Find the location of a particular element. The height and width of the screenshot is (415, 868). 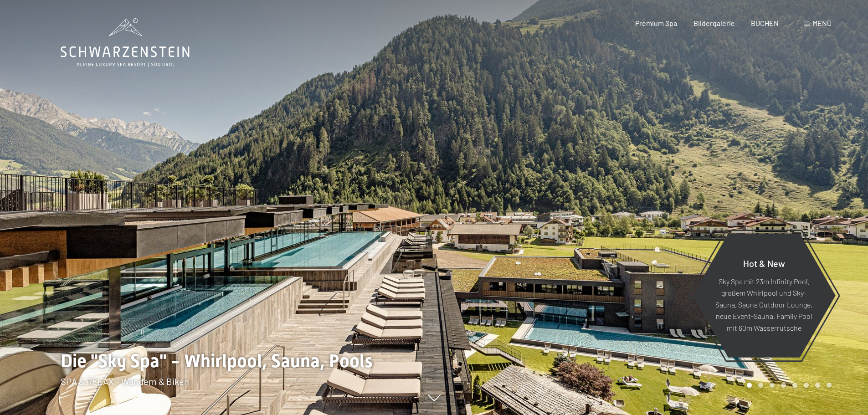

div: Carousel Page 1 (Current Slide) is located at coordinates (749, 385).